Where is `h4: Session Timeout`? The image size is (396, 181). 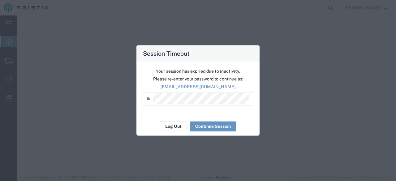
h4: Session Timeout is located at coordinates (166, 53).